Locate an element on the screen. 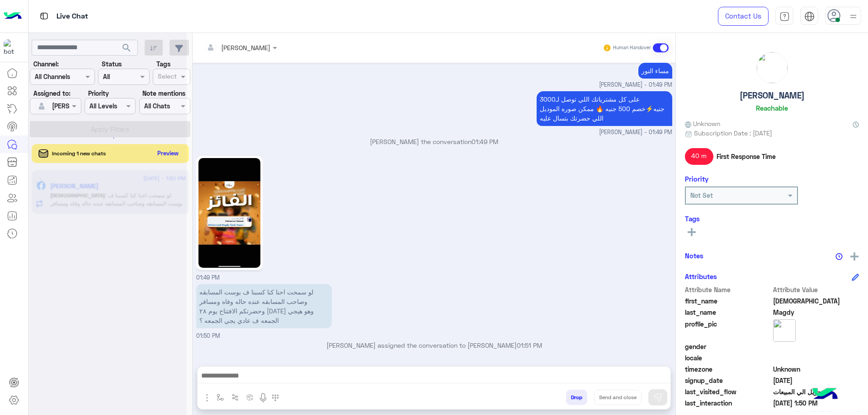  h6: Attributes is located at coordinates (701, 276).